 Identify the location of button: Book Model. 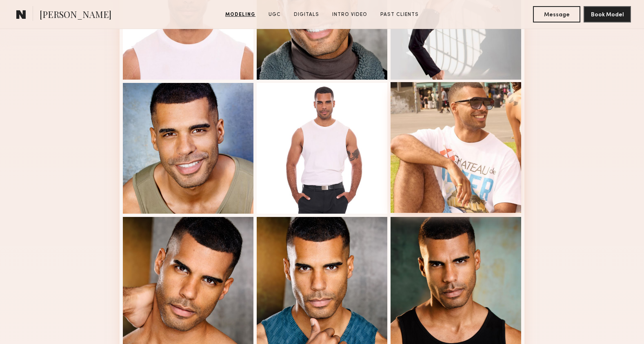
(607, 14).